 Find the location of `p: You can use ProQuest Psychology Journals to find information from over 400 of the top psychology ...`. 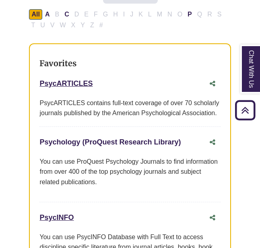

p: You can use ProQuest Psychology Journals to find information from over 400 of the top psychology ... is located at coordinates (129, 172).